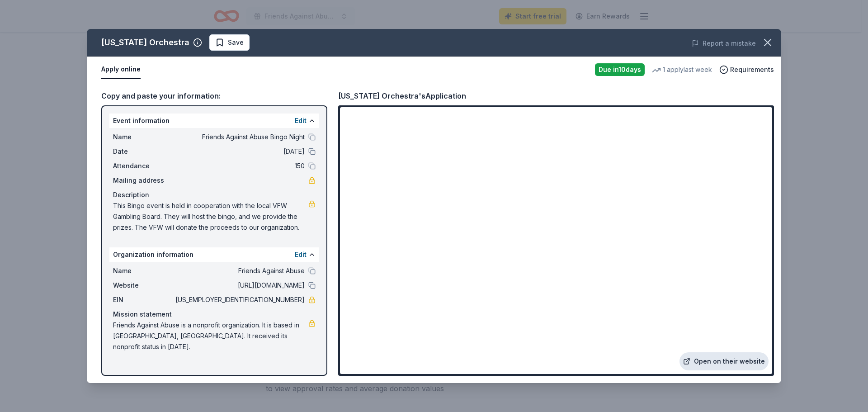  I want to click on button: Requirements, so click(747, 70).